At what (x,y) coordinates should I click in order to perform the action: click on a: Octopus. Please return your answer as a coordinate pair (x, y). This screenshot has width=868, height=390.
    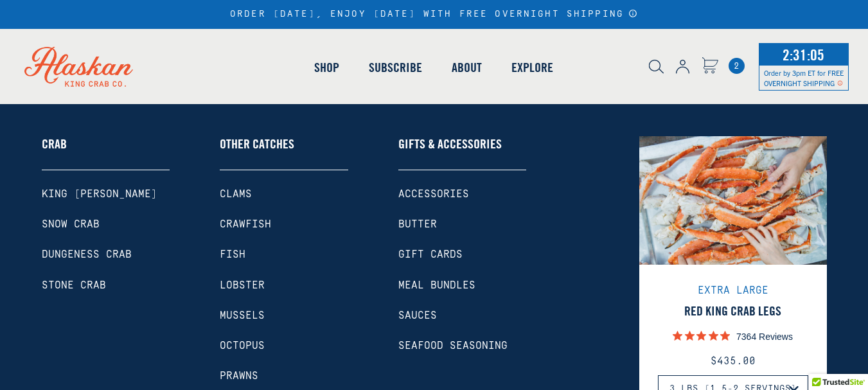
    Looking at the image, I should click on (284, 345).